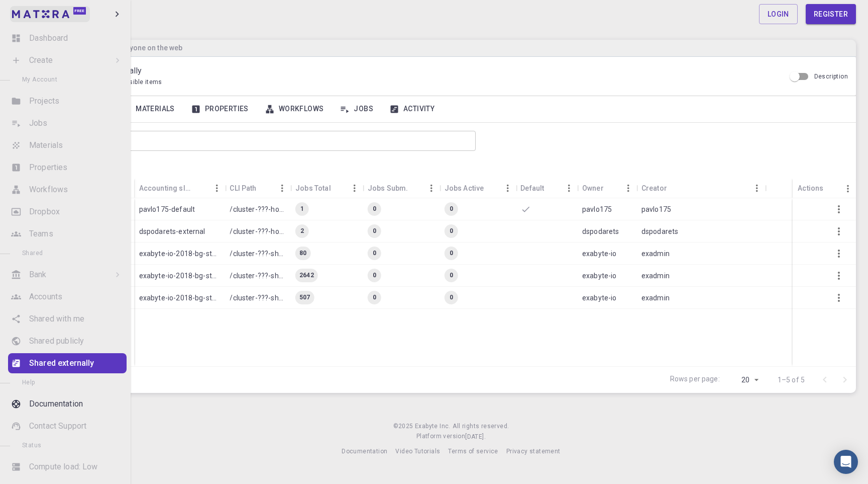 This screenshot has width=868, height=484. I want to click on span: © 2025, so click(404, 427).